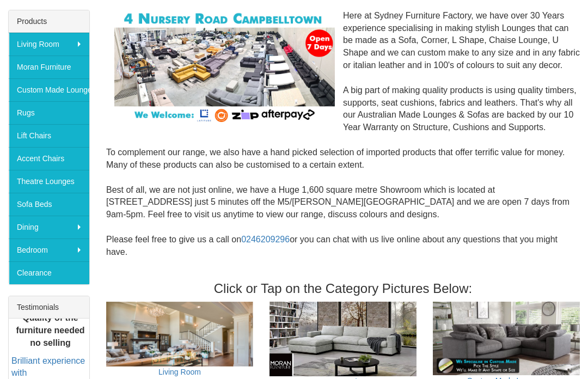 Image resolution: width=588 pixels, height=379 pixels. Describe the element at coordinates (180, 333) in the screenshot. I see `img: Living Room` at that location.